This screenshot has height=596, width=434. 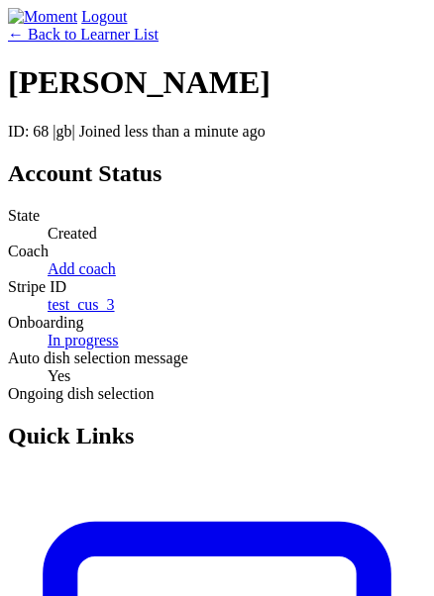 What do you see at coordinates (217, 173) in the screenshot?
I see `h2: Account Status` at bounding box center [217, 173].